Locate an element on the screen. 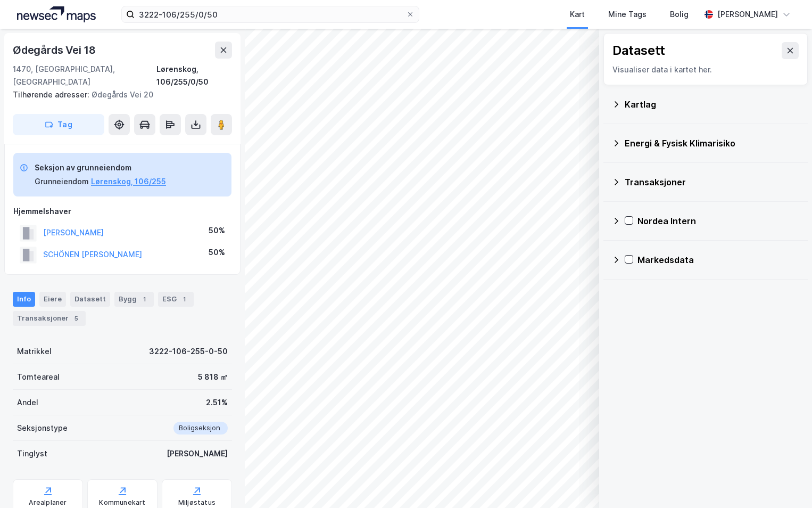 The image size is (812, 508). div: 2.51% is located at coordinates (216, 403).